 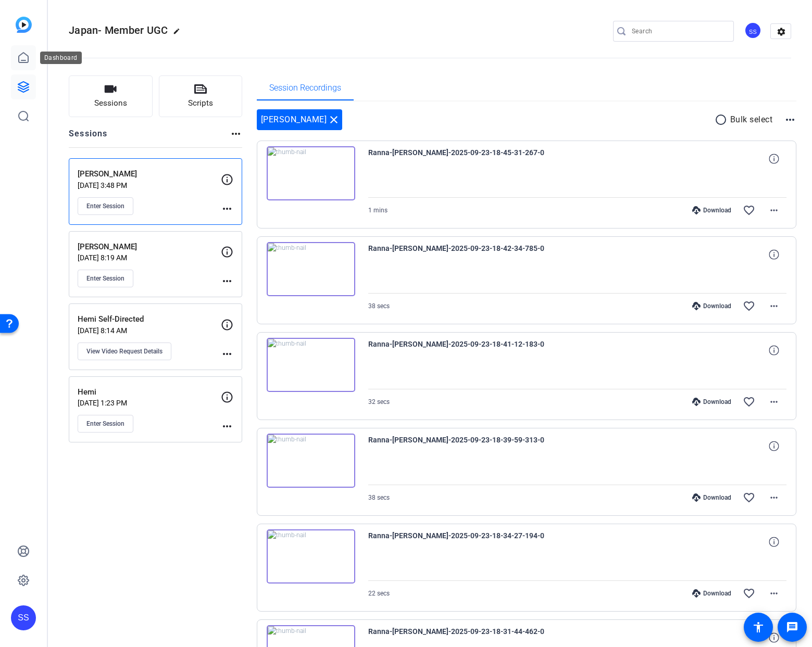 I want to click on p: Hemi Self-Directed, so click(x=149, y=320).